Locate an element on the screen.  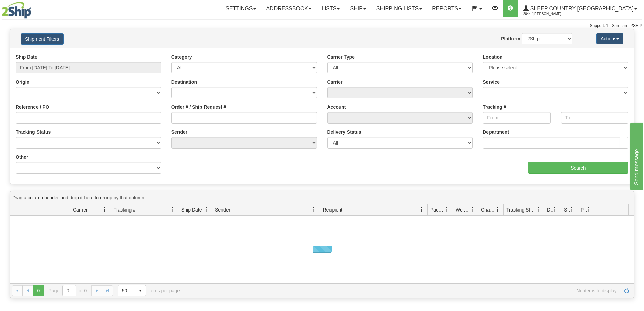
label: Location is located at coordinates (492, 57).